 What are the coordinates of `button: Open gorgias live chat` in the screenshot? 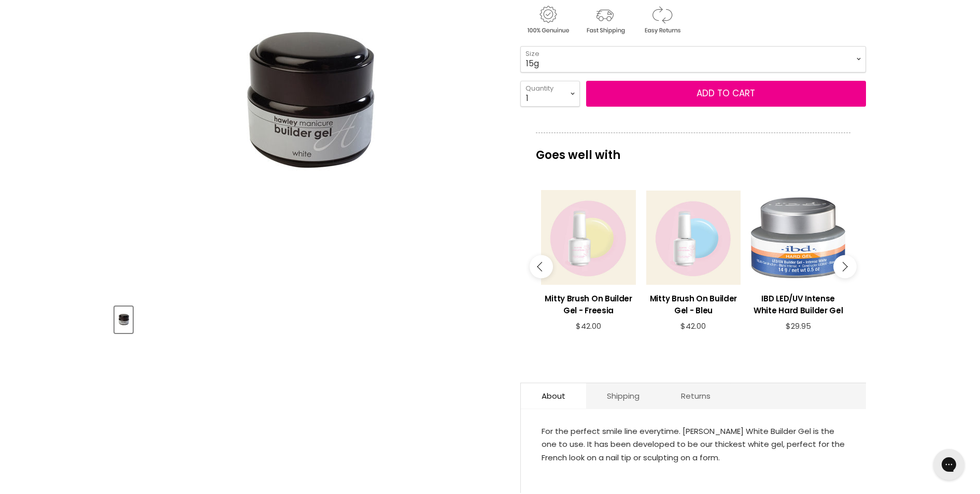 It's located at (21, 19).